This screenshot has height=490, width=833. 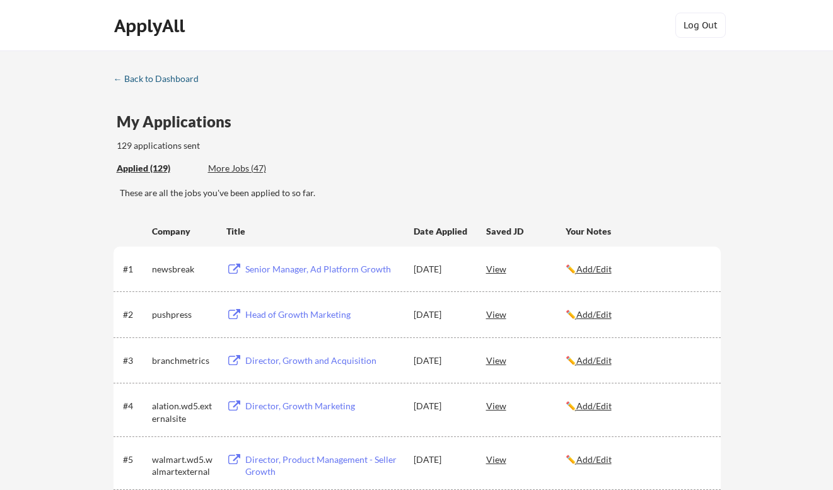 I want to click on div: Head of Growth Marketing, so click(x=323, y=315).